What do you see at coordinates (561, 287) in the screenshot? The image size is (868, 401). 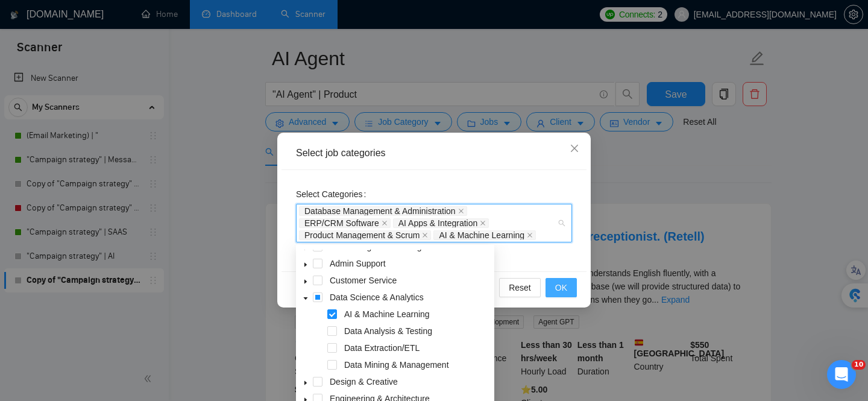 I see `span: OK` at bounding box center [561, 287].